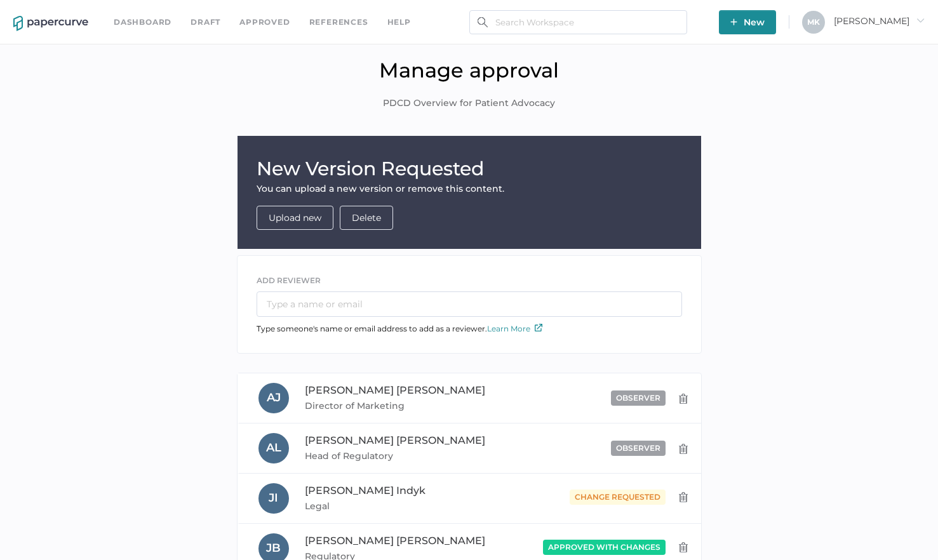 The height and width of the screenshot is (560, 938). Describe the element at coordinates (288, 280) in the screenshot. I see `span: ADD REVIEWER` at that location.